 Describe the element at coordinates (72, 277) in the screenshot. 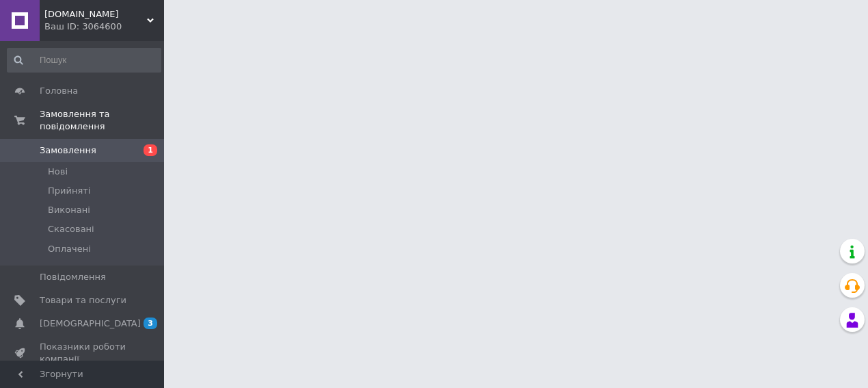

I see `span: Повідомлення` at that location.